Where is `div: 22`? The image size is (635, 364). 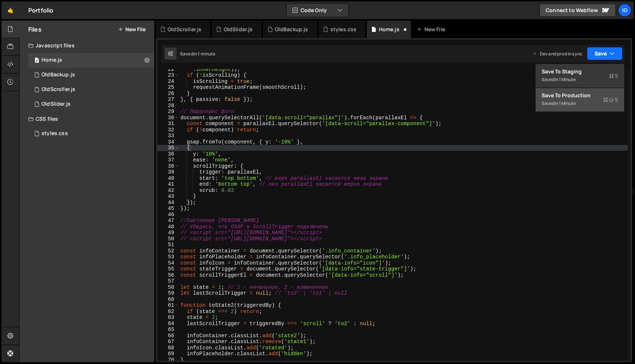
div: 22 is located at coordinates (168, 69).